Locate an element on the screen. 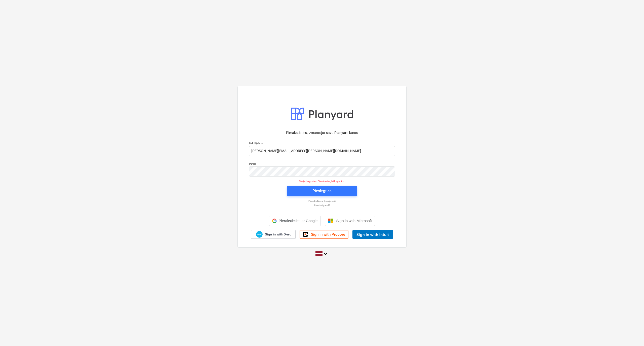  a: Aizmirsi paroli? is located at coordinates (322, 205).